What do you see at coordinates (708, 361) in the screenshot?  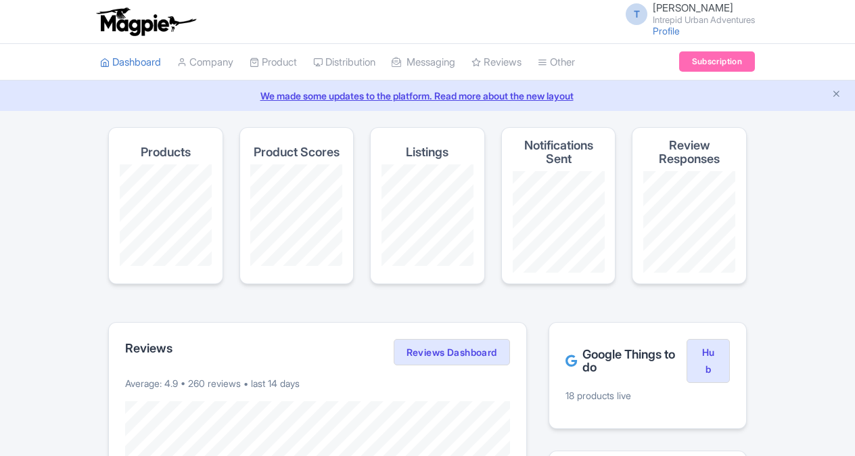 I see `a: Hub` at bounding box center [708, 361].